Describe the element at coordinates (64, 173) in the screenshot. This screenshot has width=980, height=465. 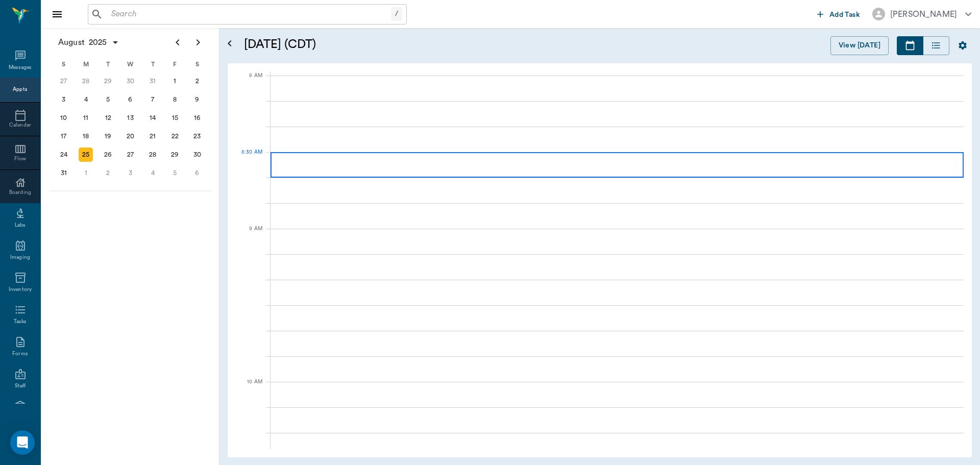
I see `div: Sunday, August 31, 2025` at that location.